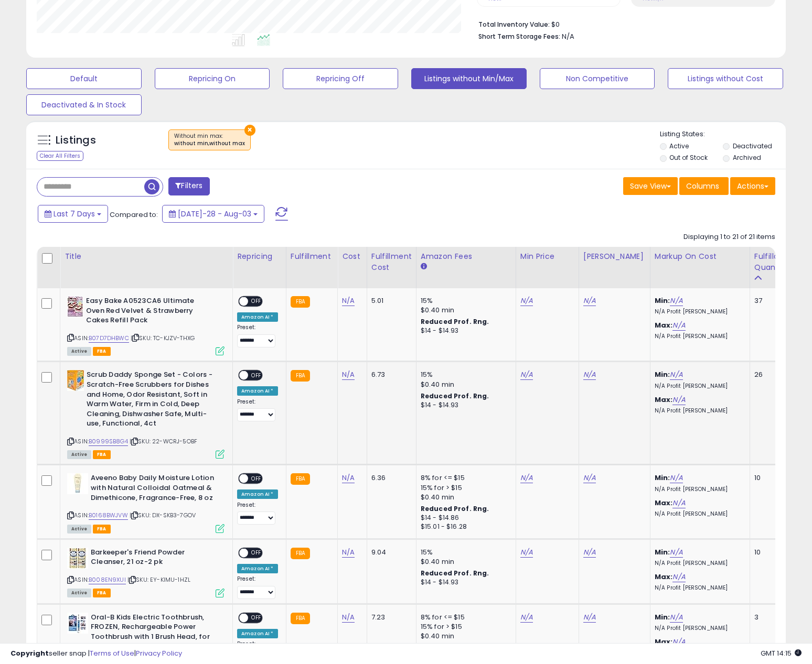 Image resolution: width=812 pixels, height=664 pixels. What do you see at coordinates (678, 146) in the screenshot?
I see `label: Active` at bounding box center [678, 146].